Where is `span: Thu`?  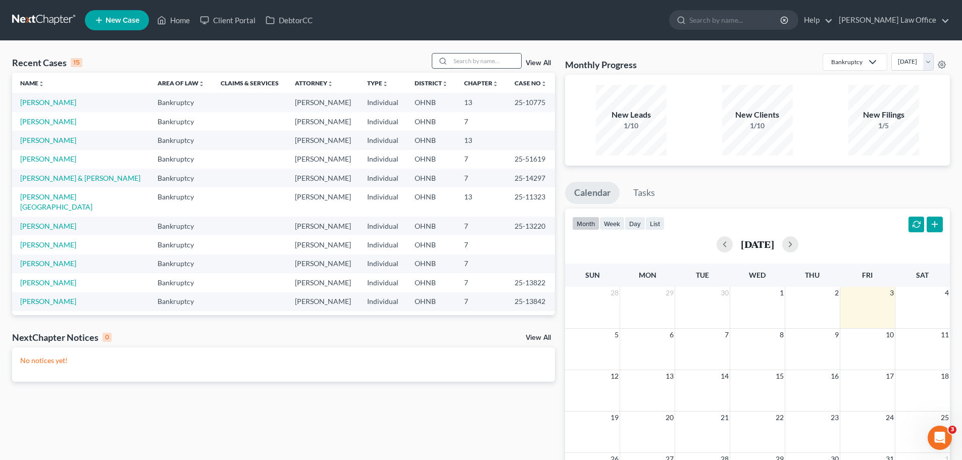 span: Thu is located at coordinates (812, 275).